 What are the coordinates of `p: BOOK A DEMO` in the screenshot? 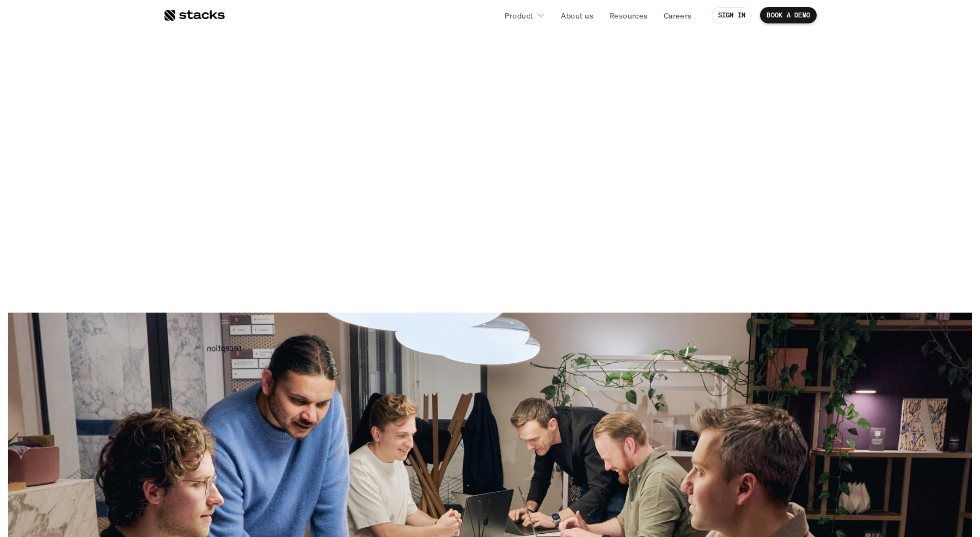 It's located at (788, 15).